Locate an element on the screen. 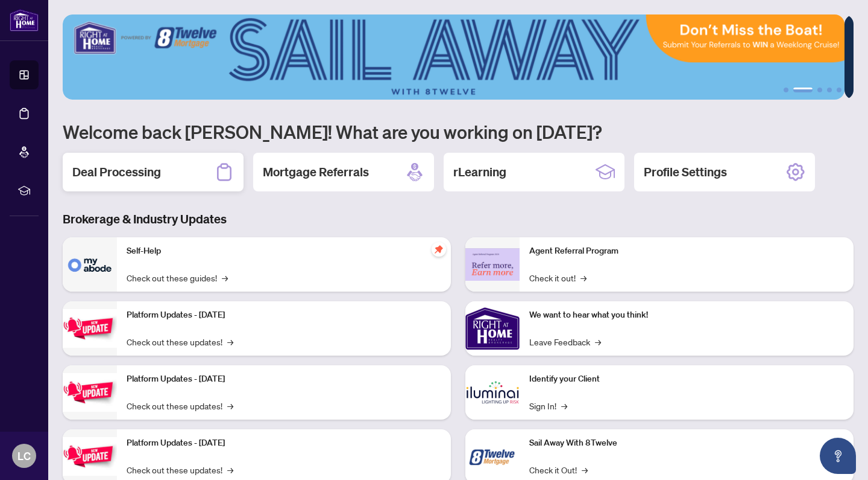 The height and width of the screenshot is (480, 868). button: 3 is located at coordinates (820, 90).